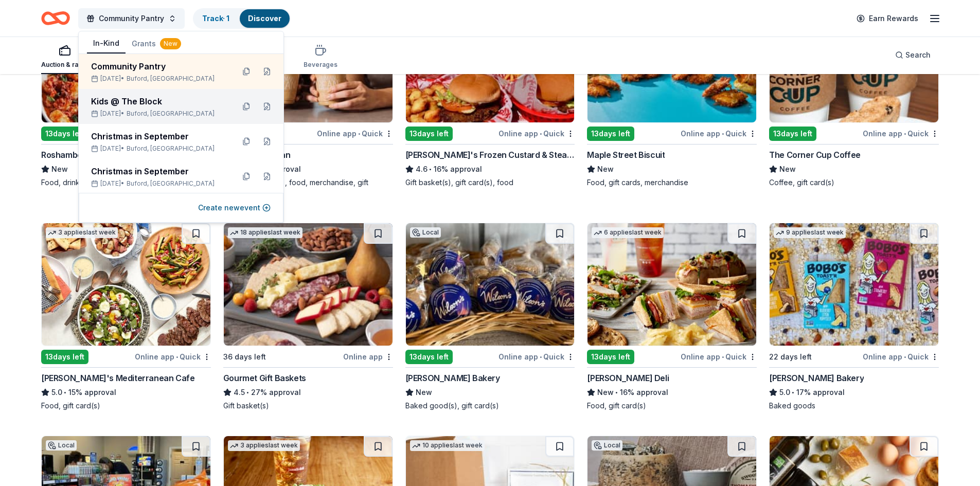 Image resolution: width=980 pixels, height=486 pixels. I want to click on button: Community Pantry, so click(131, 19).